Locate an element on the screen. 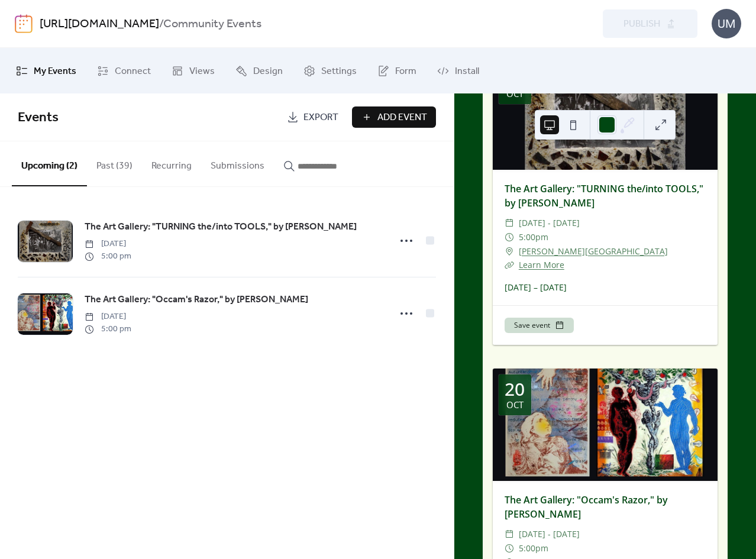 This screenshot has height=559, width=756. button: Past (39) is located at coordinates (114, 163).